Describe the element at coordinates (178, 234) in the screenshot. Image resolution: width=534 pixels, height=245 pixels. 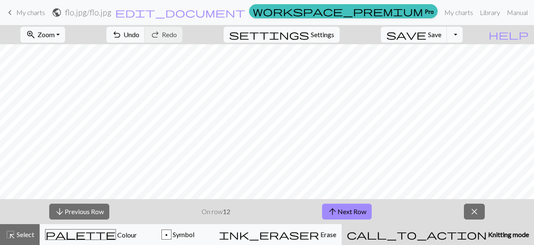
I see `button: p Symbol` at that location.